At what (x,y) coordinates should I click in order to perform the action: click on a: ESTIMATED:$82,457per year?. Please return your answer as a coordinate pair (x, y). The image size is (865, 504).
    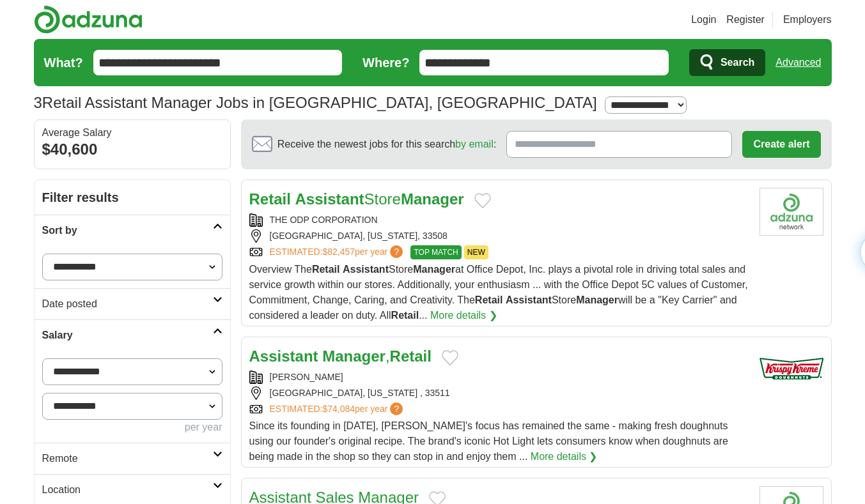
    Looking at the image, I should click on (337, 253).